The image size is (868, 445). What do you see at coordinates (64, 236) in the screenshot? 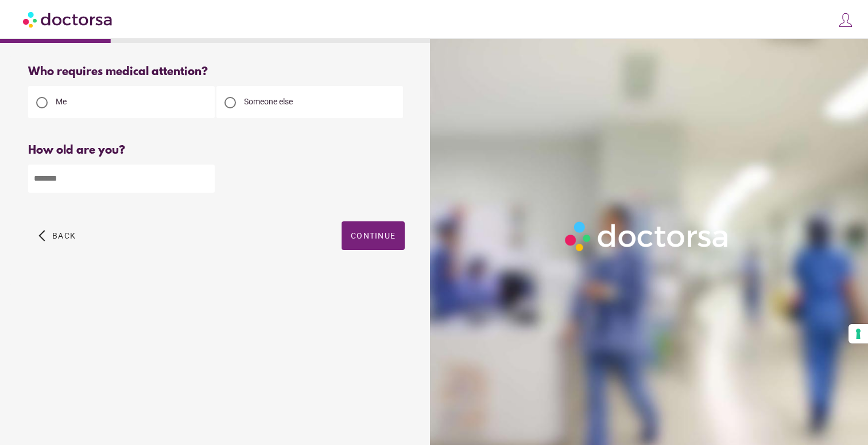
I see `span: Back` at bounding box center [64, 236].